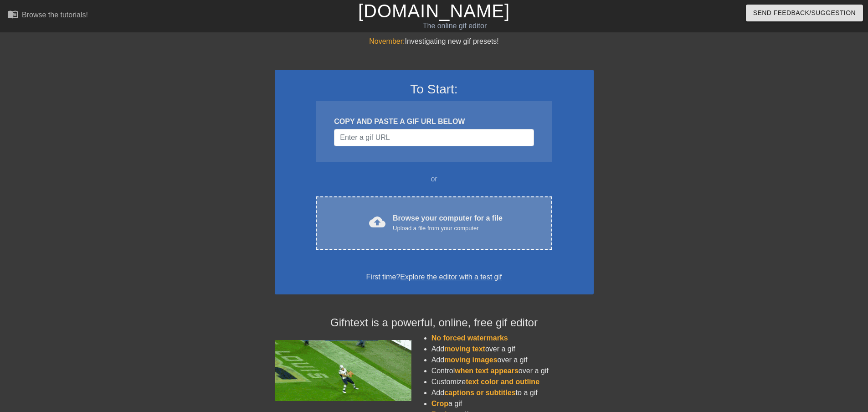 This screenshot has width=868, height=412. I want to click on div: Browse your computer for a file, so click(448, 223).